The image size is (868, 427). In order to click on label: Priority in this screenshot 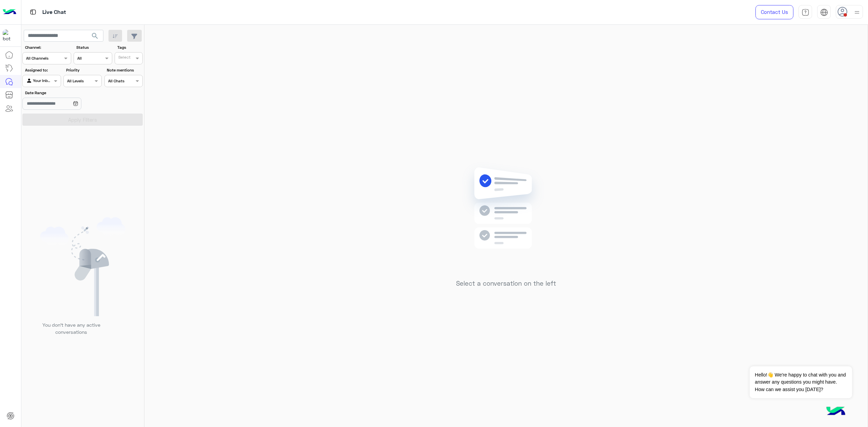, I will do `click(84, 70)`.